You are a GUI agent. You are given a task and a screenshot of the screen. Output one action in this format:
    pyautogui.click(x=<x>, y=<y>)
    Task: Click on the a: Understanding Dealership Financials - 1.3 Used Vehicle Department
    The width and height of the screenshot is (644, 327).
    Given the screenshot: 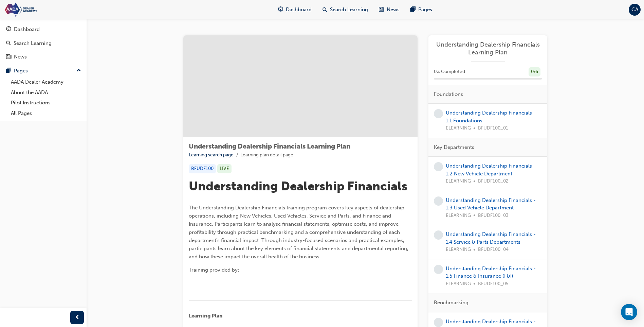 What is the action you would take?
    pyautogui.click(x=491, y=204)
    